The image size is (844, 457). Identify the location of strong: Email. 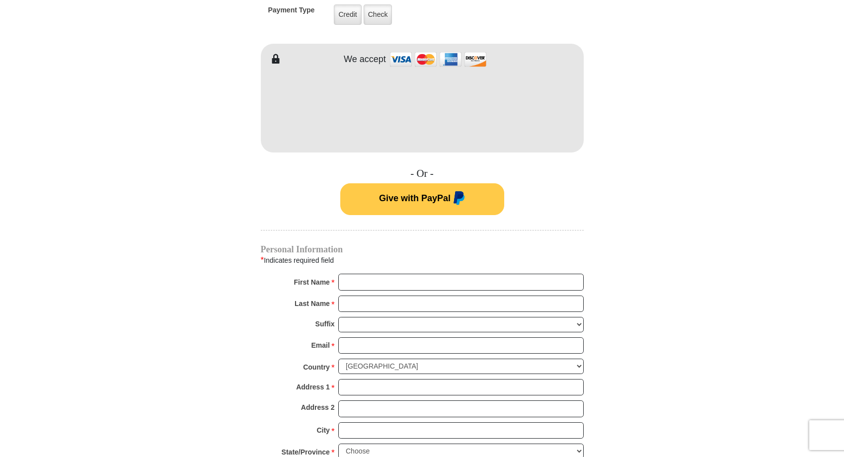
(320, 345).